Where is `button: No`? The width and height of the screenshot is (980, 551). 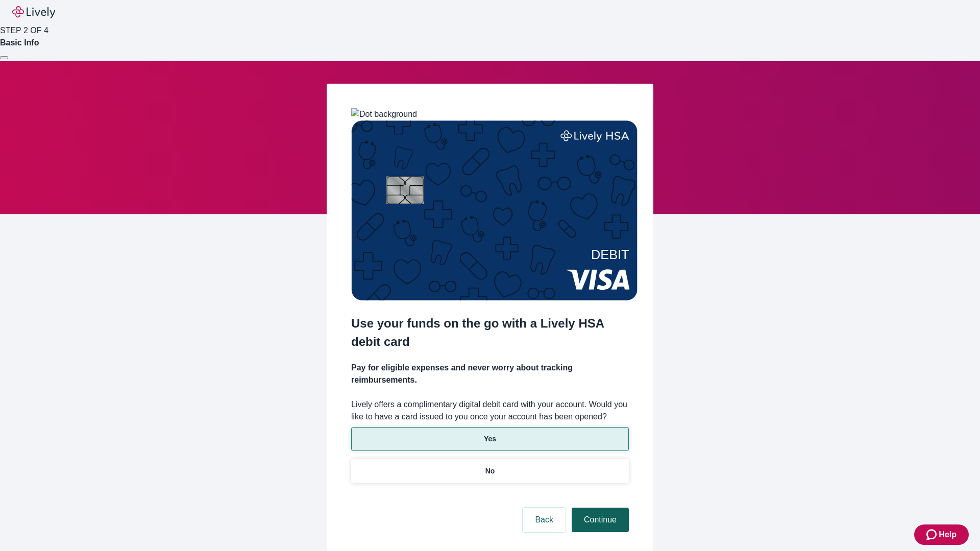
button: No is located at coordinates (490, 471).